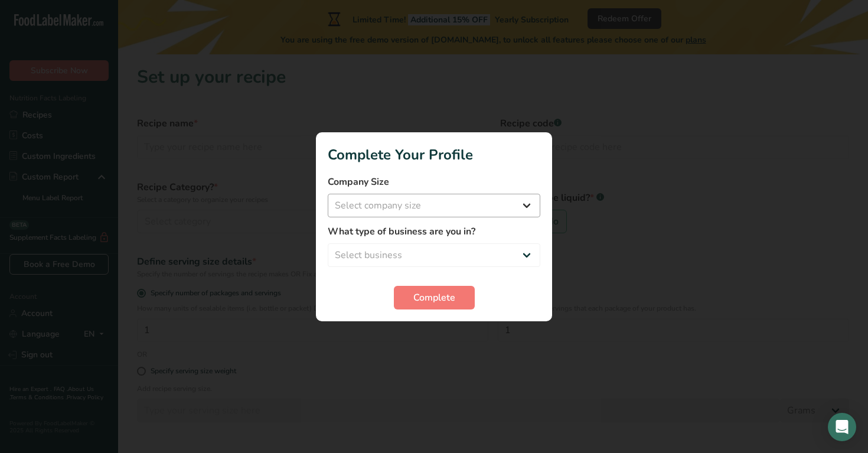 The height and width of the screenshot is (453, 868). What do you see at coordinates (434, 155) in the screenshot?
I see `h1: Complete Your Profile` at bounding box center [434, 155].